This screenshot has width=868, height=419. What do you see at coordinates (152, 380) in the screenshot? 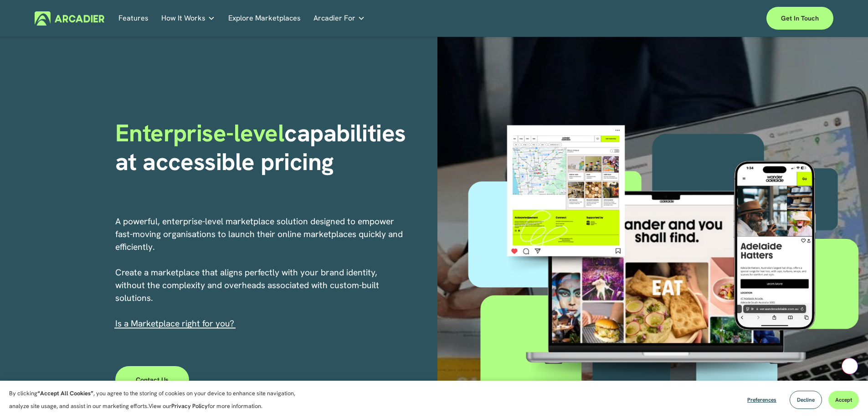
I see `a: Contact Us` at bounding box center [152, 380].